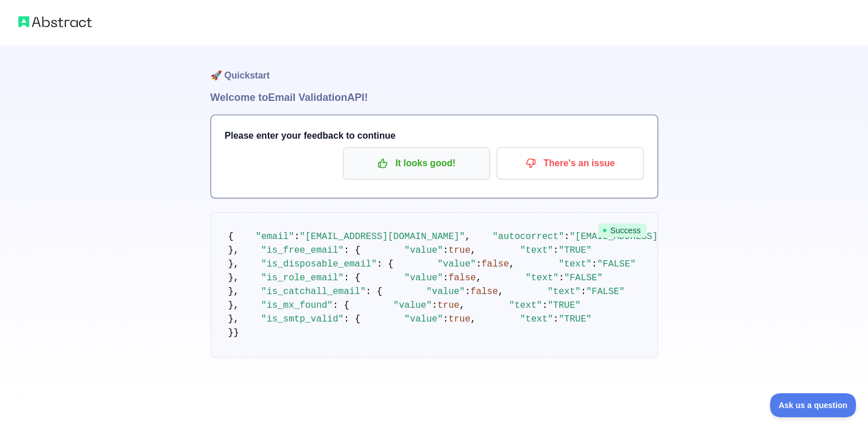  I want to click on span: Success, so click(622, 231).